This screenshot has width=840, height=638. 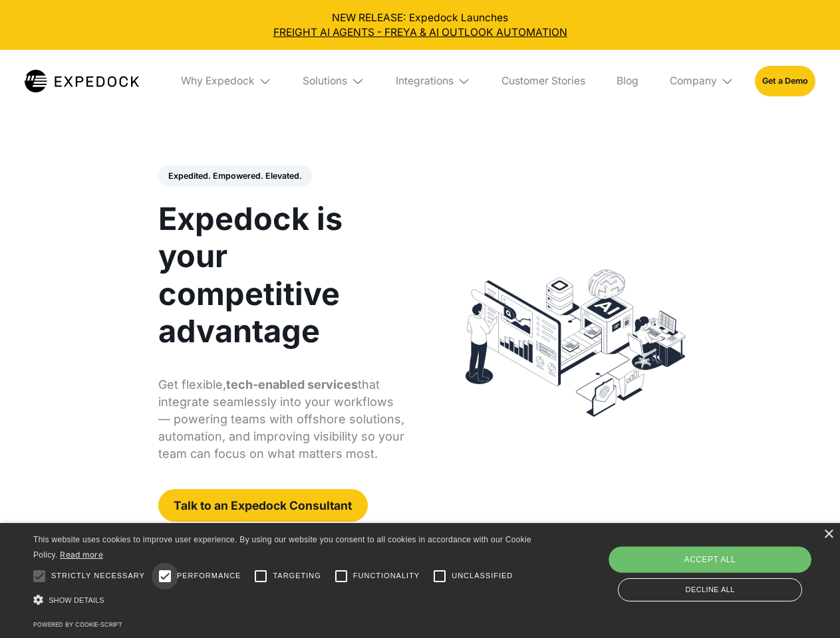 I want to click on span: Strictly necessary, so click(x=98, y=575).